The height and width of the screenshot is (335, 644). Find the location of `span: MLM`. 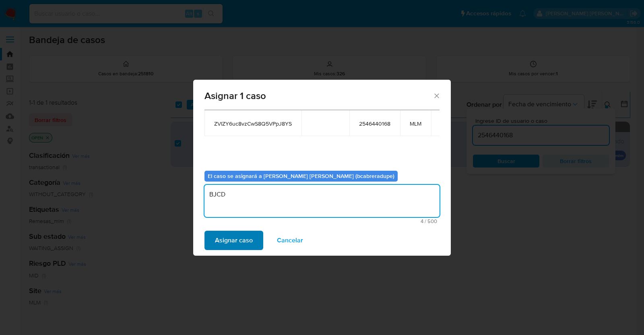

span: MLM is located at coordinates (415, 123).